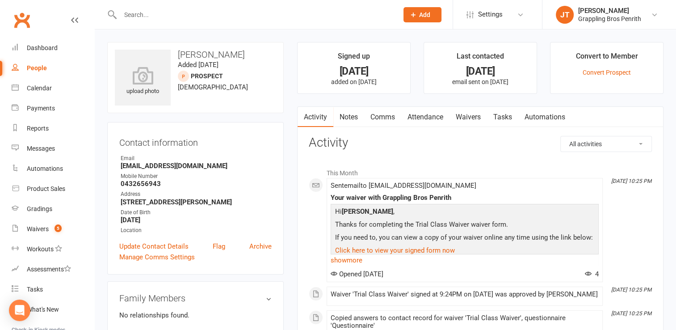 This screenshot has height=330, width=676. What do you see at coordinates (607, 59) in the screenshot?
I see `div: Convert to Member` at bounding box center [607, 59].